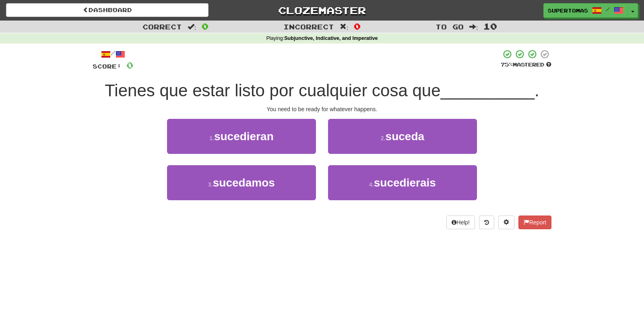 The height and width of the screenshot is (309, 644). What do you see at coordinates (241, 136) in the screenshot?
I see `button: 1.sucedieran` at bounding box center [241, 136].